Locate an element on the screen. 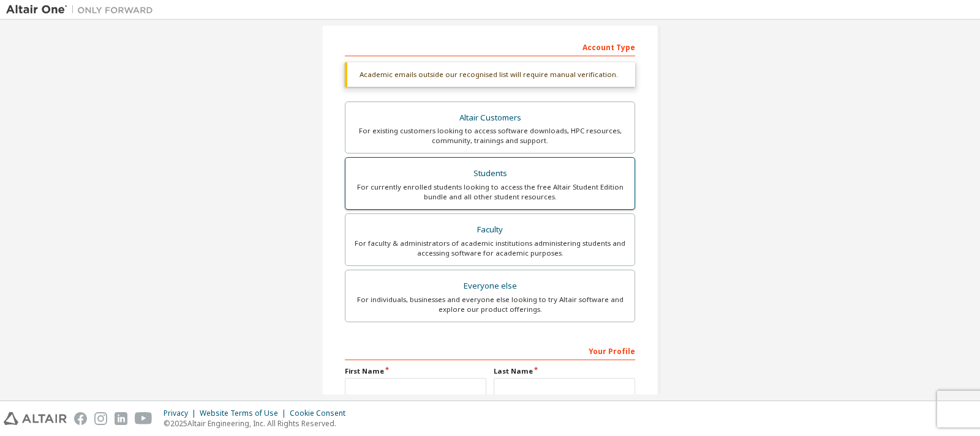  img: instagram.svg is located at coordinates (101, 418).